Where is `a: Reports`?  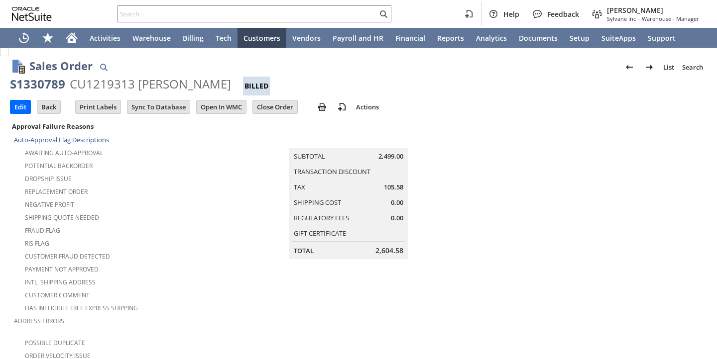 a: Reports is located at coordinates (450, 38).